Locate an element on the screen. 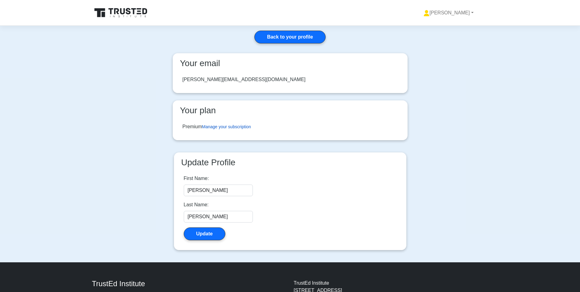  label: First Name: is located at coordinates (196, 178).